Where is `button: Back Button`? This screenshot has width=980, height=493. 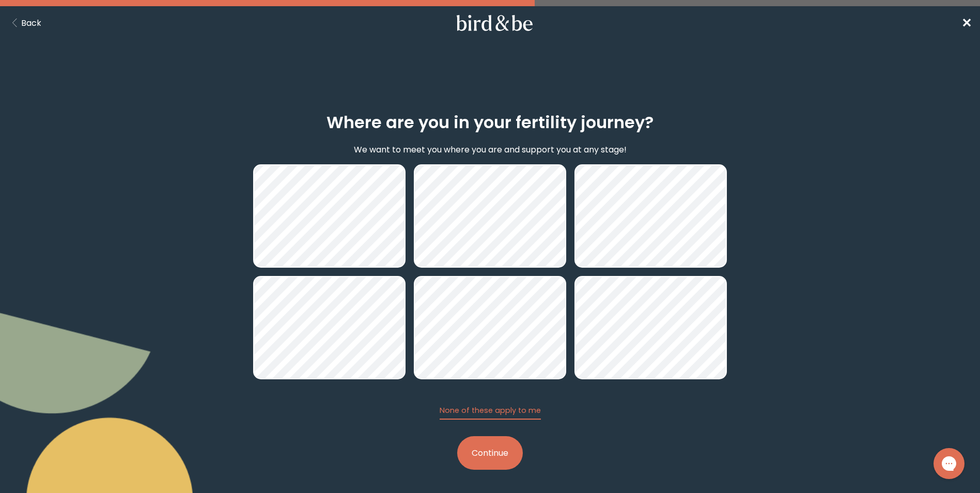 button: Back Button is located at coordinates (25, 23).